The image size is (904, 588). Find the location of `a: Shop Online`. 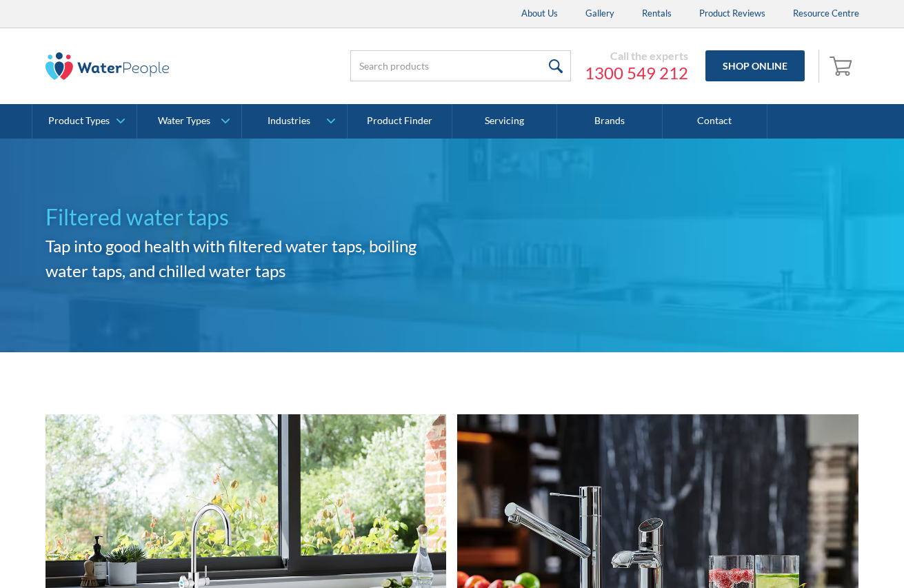

a: Shop Online is located at coordinates (755, 66).